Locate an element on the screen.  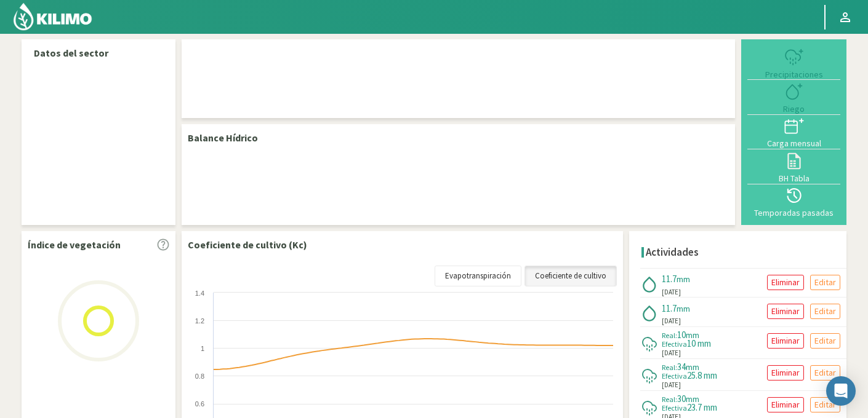
div: Open Intercom Messenger is located at coordinates (841, 391).